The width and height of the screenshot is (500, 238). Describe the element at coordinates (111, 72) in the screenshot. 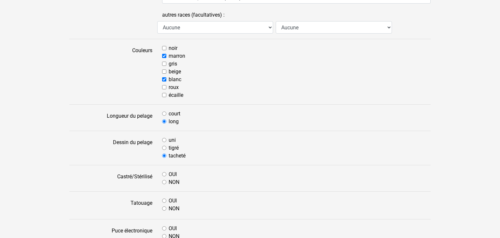

I see `label: Couleurs` at that location.